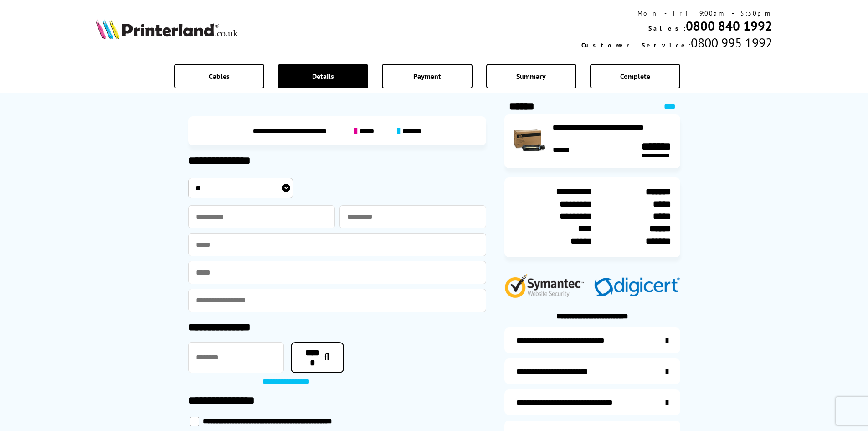 The width and height of the screenshot is (868, 431). I want to click on div: Mon - Fri 9:00am - 5:30pm, so click(677, 13).